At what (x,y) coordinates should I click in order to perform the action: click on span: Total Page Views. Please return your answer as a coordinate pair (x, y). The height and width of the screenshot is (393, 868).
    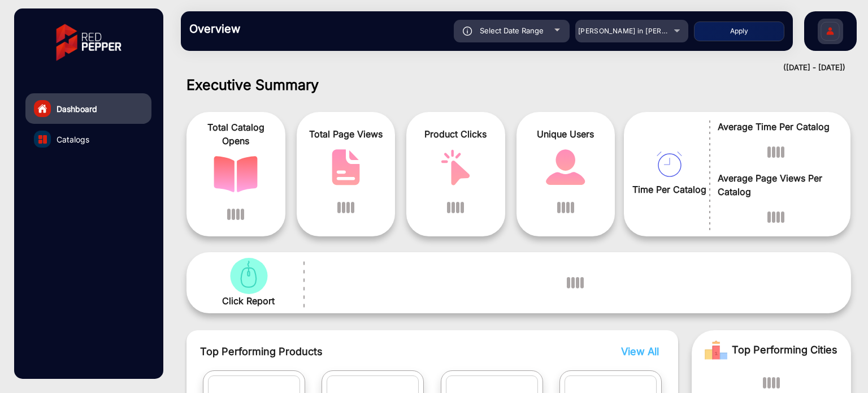
    Looking at the image, I should click on (346, 134).